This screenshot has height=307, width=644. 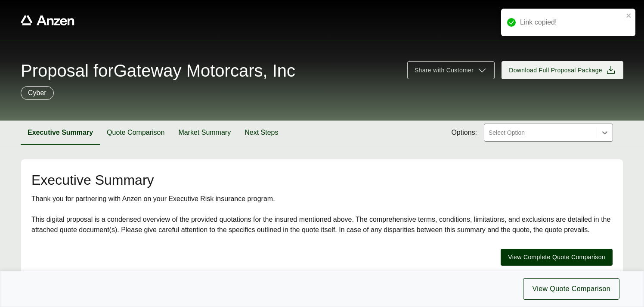 What do you see at coordinates (629, 15) in the screenshot?
I see `button: close` at bounding box center [629, 15].